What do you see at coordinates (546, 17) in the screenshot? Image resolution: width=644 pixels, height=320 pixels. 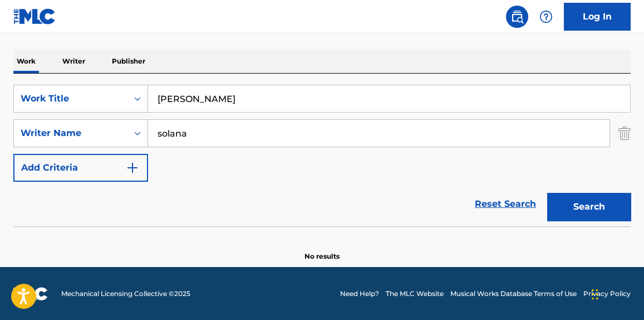 I see `div: Help` at bounding box center [546, 17].